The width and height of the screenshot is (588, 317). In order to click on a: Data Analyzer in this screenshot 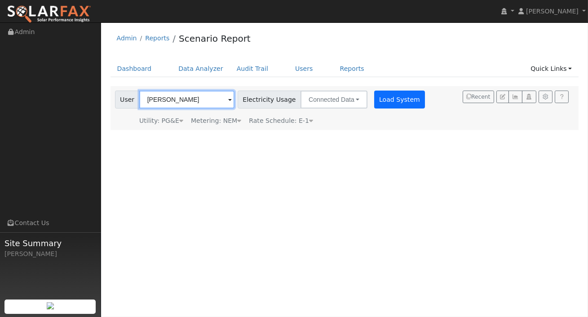, I will do `click(201, 69)`.